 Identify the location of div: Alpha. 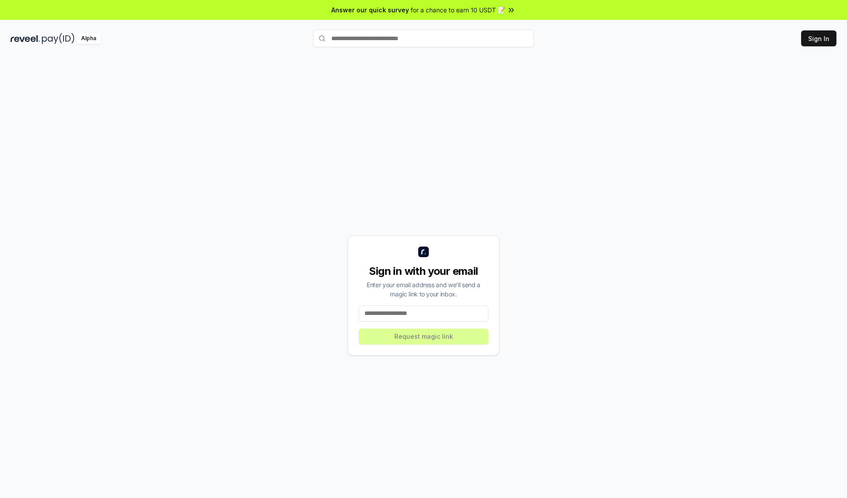
(89, 38).